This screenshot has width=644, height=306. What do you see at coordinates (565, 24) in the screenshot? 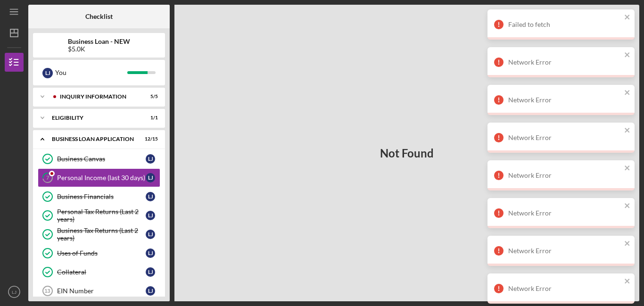
I see `div: Failed to fetch` at bounding box center [565, 24].